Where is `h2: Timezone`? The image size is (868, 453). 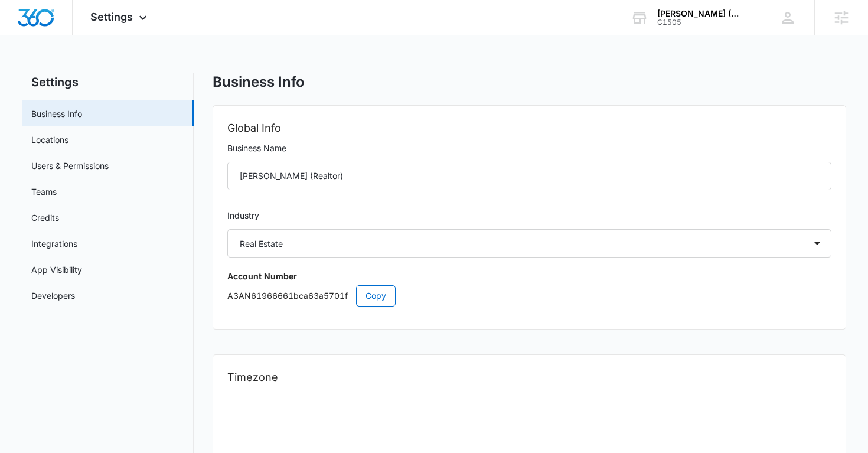
h2: Timezone is located at coordinates (530, 378).